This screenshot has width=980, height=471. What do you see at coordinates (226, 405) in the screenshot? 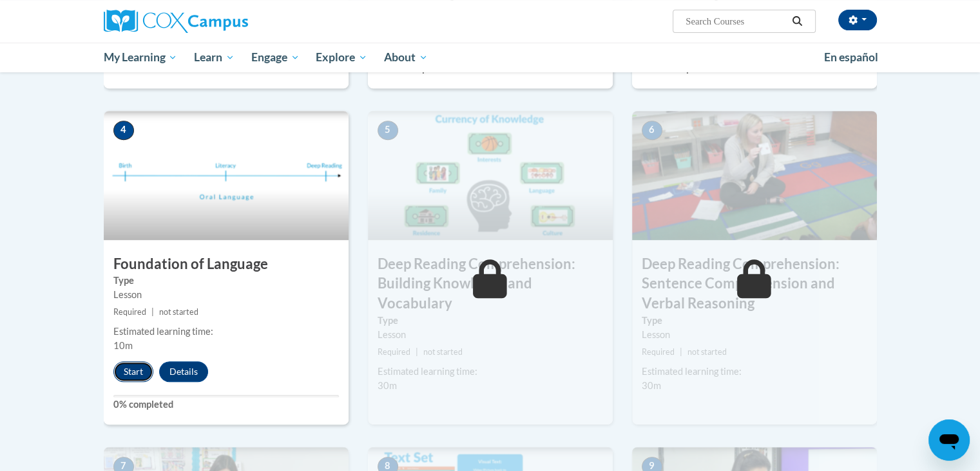
I see `label: 0% completed` at bounding box center [226, 405].